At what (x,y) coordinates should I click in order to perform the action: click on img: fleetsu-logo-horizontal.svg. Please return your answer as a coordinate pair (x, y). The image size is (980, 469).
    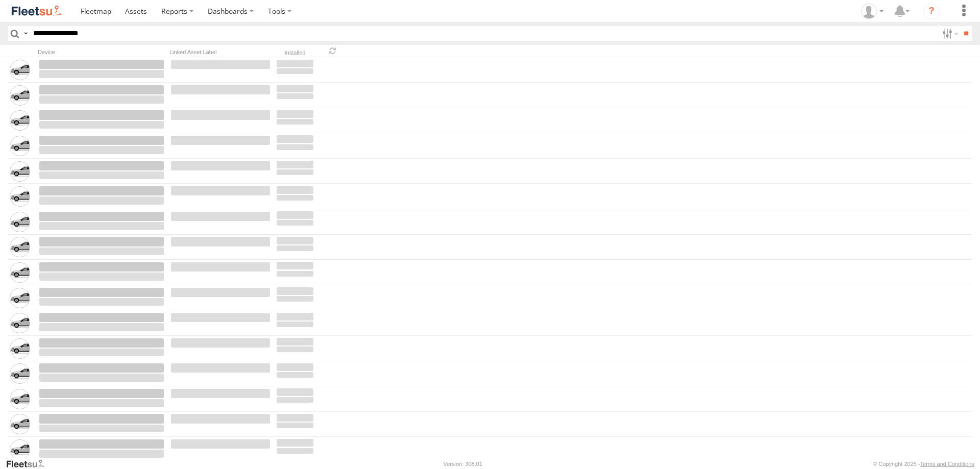
    Looking at the image, I should click on (37, 11).